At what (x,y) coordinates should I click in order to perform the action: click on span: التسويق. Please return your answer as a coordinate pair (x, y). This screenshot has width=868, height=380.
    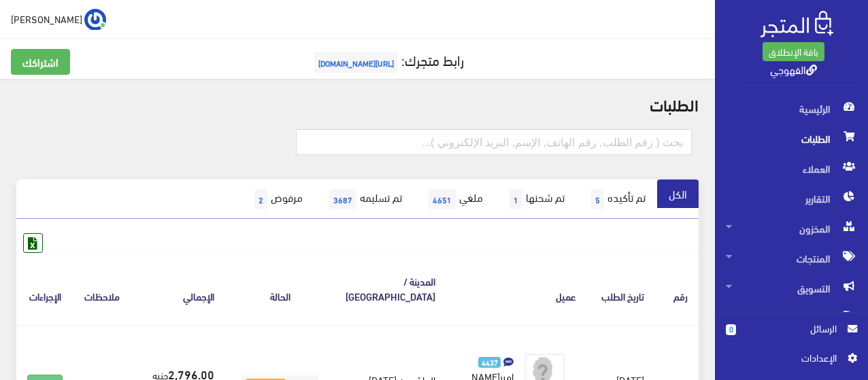
    Looking at the image, I should click on (791, 288).